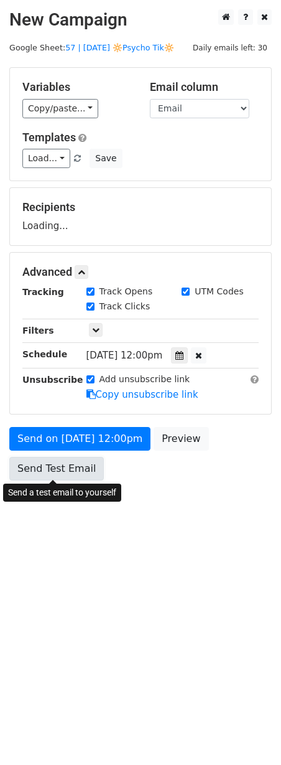 The image size is (281, 765). What do you see at coordinates (141, 272) in the screenshot?
I see `h5: Advanced` at bounding box center [141, 272].